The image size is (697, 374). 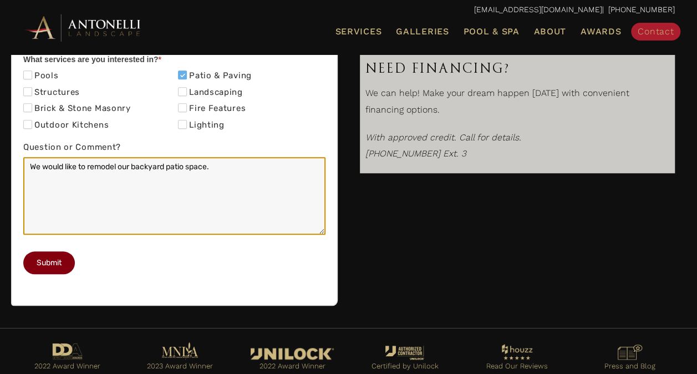 What do you see at coordinates (550, 32) in the screenshot?
I see `span: About` at bounding box center [550, 32].